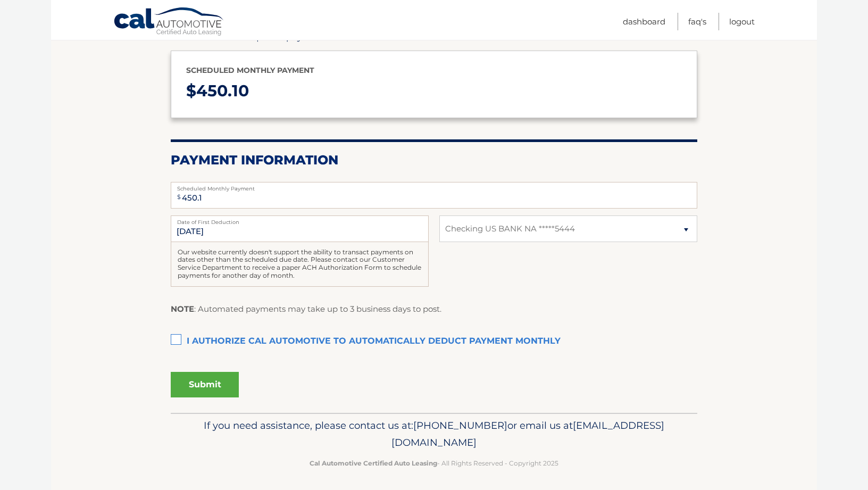 The image size is (868, 490). What do you see at coordinates (434, 160) in the screenshot?
I see `h2: Payment Information` at bounding box center [434, 160].